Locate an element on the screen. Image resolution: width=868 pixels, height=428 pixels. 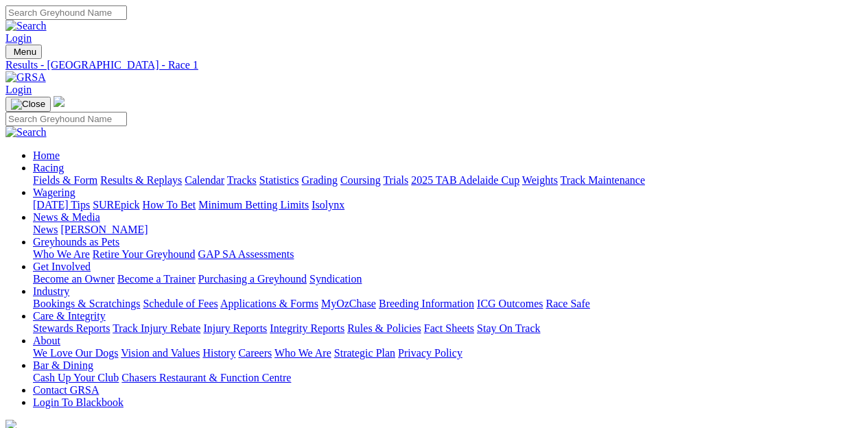
a: Become an Owner is located at coordinates (73, 278).